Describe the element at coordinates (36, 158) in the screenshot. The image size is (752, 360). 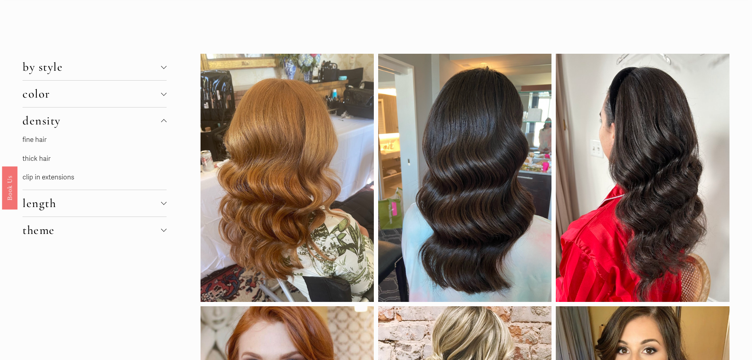
I see `a: thick hair` at that location.